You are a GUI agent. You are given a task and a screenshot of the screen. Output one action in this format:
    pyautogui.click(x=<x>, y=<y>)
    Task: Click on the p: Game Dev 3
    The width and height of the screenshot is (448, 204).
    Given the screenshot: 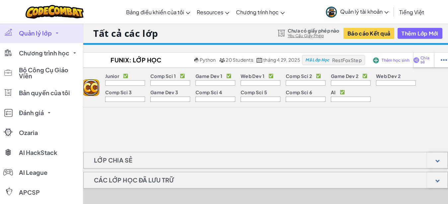 What is the action you would take?
    pyautogui.click(x=164, y=92)
    